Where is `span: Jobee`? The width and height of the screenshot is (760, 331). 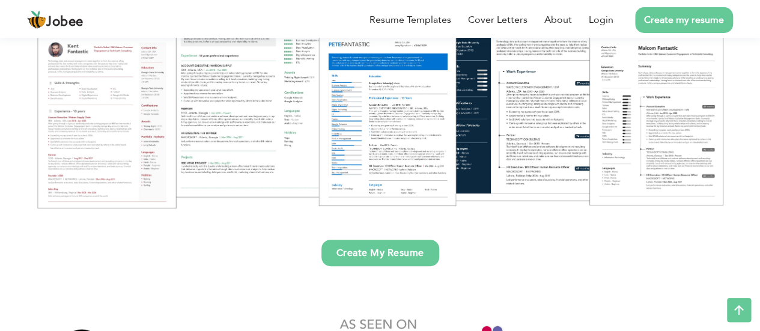
span: Jobee is located at coordinates (65, 22).